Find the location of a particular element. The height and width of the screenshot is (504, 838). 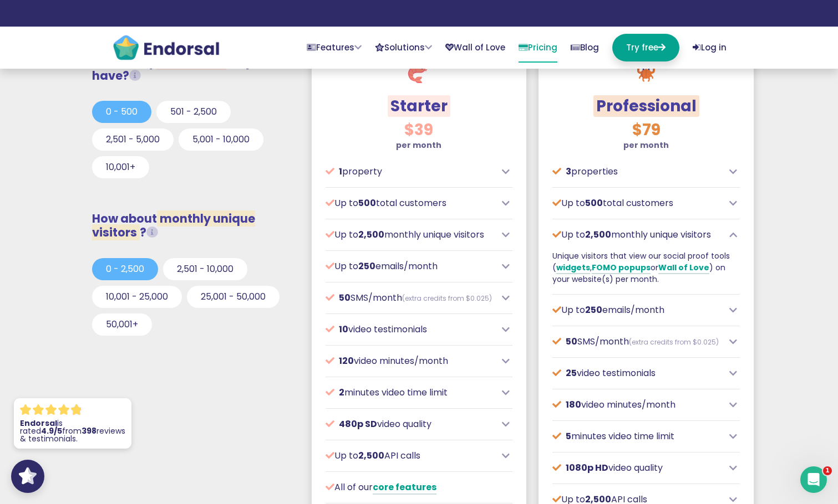

span: monthly unique visitors is located at coordinates (174, 226).